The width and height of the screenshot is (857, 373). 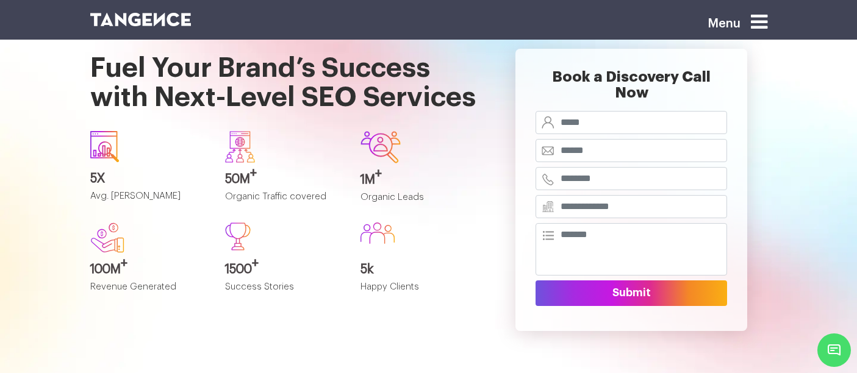 What do you see at coordinates (149, 179) in the screenshot?
I see `h3: 5X` at bounding box center [149, 179].